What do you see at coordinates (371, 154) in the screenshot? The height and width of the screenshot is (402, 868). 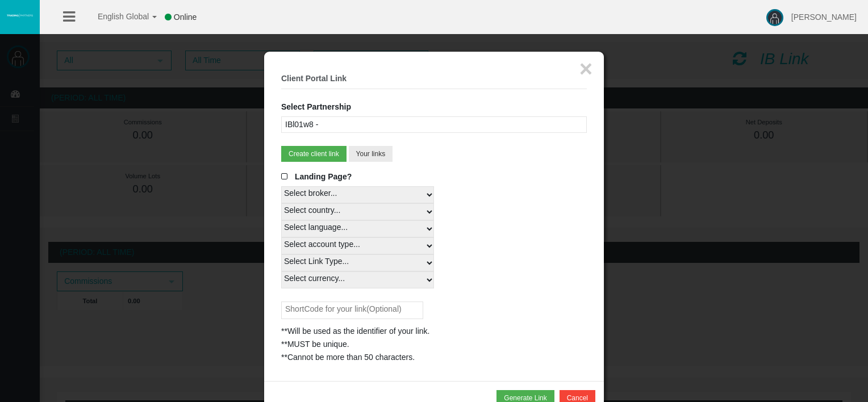 I see `button: Your links` at bounding box center [371, 154].